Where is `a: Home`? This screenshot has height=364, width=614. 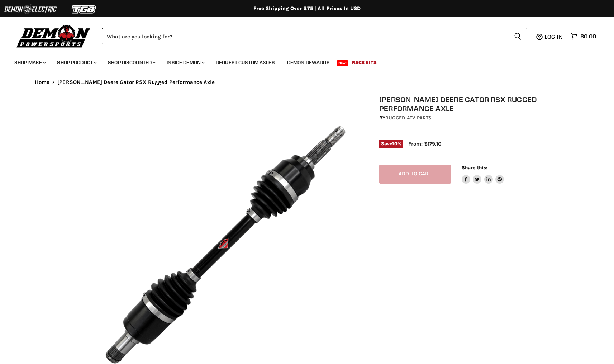 a: Home is located at coordinates (42, 82).